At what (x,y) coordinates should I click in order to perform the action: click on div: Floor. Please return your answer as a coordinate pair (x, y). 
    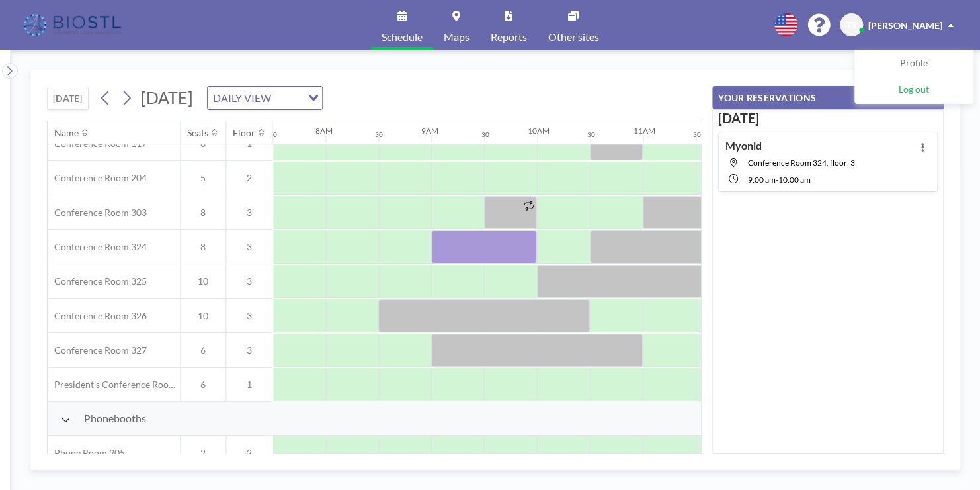
    Looking at the image, I should click on (244, 133).